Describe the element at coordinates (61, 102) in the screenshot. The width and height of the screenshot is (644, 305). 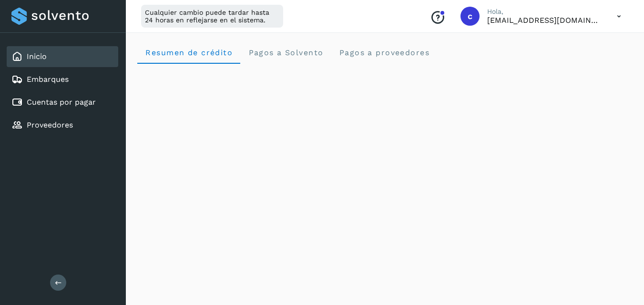
I see `a: Cuentas por pagar` at that location.